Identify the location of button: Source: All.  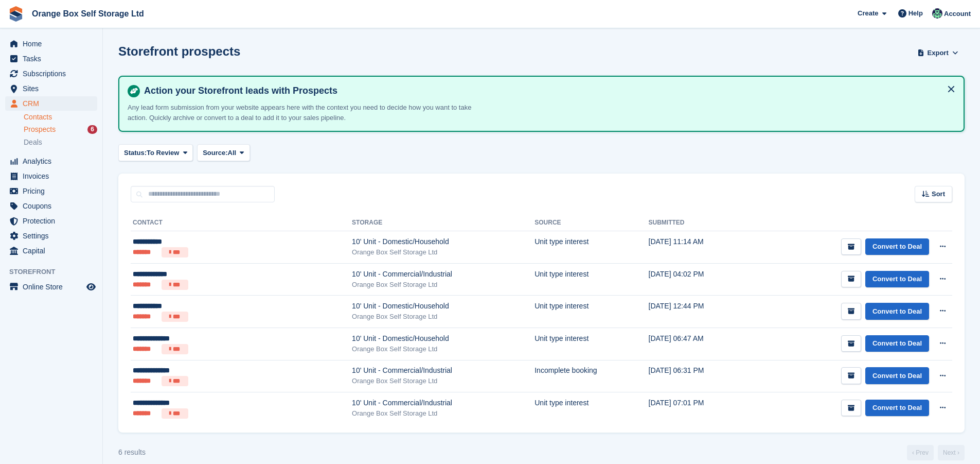
(223, 152).